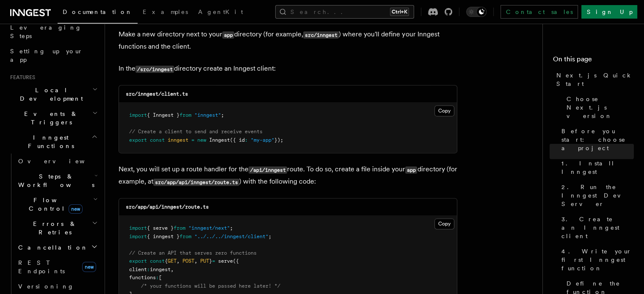 Image resolution: width=644 pixels, height=294 pixels. What do you see at coordinates (155, 69) in the screenshot?
I see `code: /src/inngest` at bounding box center [155, 69].